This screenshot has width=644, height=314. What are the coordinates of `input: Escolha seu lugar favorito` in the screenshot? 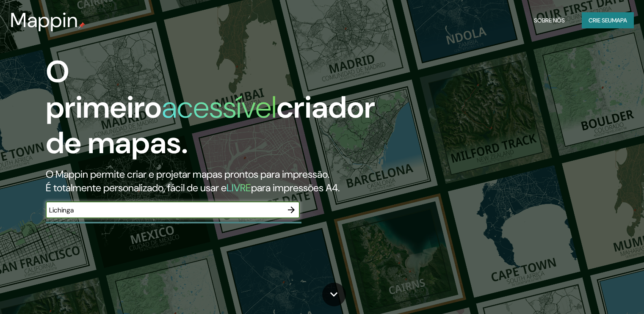 It's located at (164, 210).